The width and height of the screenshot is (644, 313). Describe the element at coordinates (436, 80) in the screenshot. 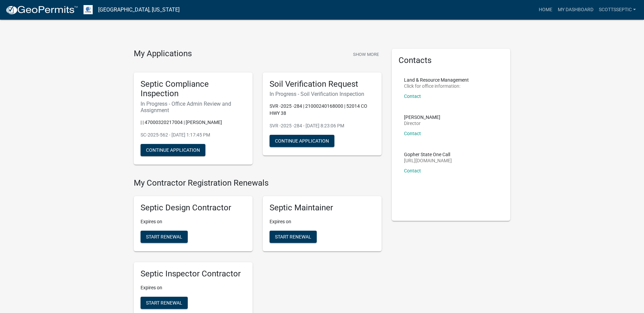

I see `p: Land & Resource Management` at that location.